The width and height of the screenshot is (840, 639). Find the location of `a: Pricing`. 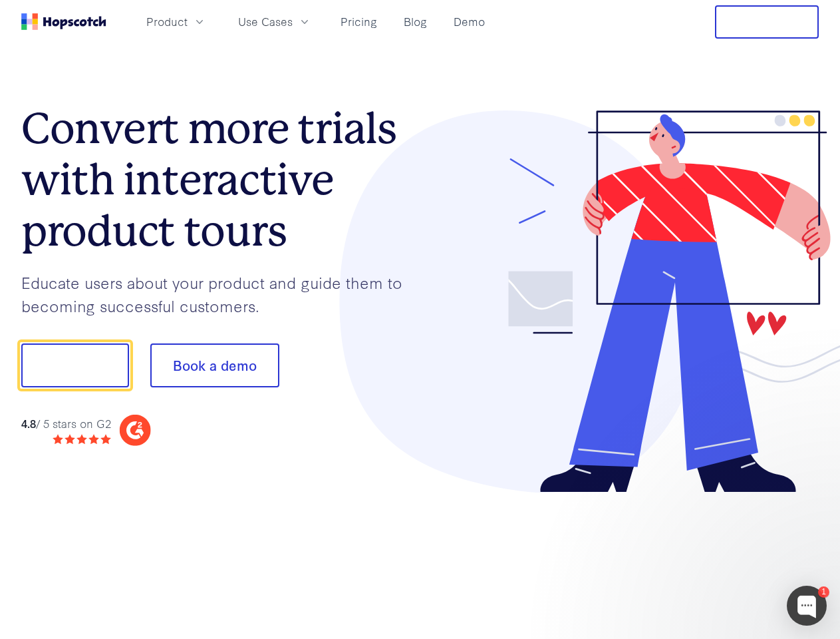

a: Pricing is located at coordinates (358, 21).